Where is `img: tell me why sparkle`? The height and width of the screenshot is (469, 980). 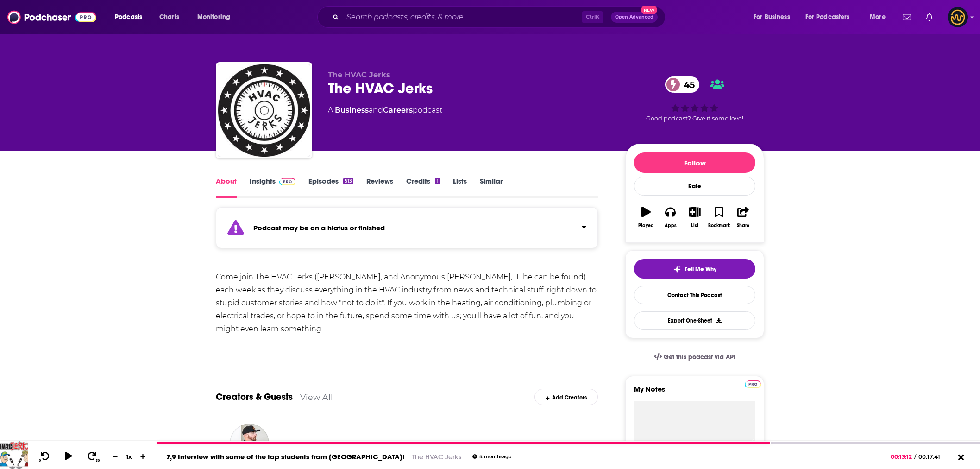 img: tell me why sparkle is located at coordinates (677, 269).